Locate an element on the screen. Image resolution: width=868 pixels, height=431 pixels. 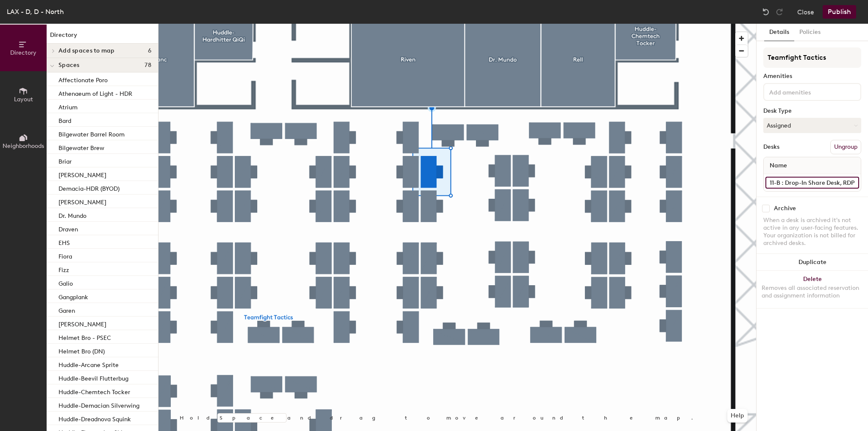
div: Desks is located at coordinates (771, 147).